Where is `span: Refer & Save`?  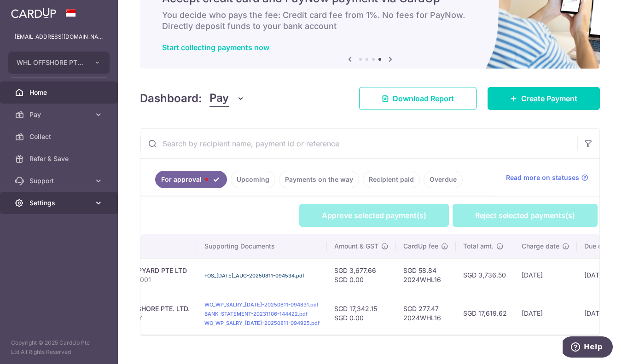
span: Refer & Save is located at coordinates (60, 159).